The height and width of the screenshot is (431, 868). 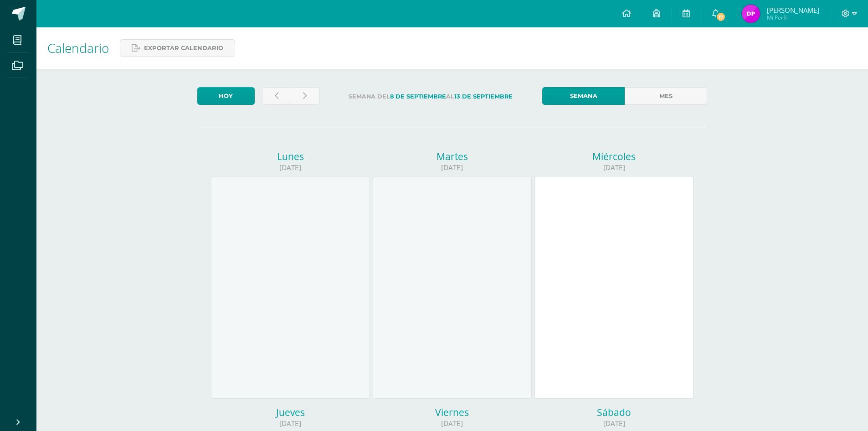 I want to click on label: Semana del al, so click(x=431, y=96).